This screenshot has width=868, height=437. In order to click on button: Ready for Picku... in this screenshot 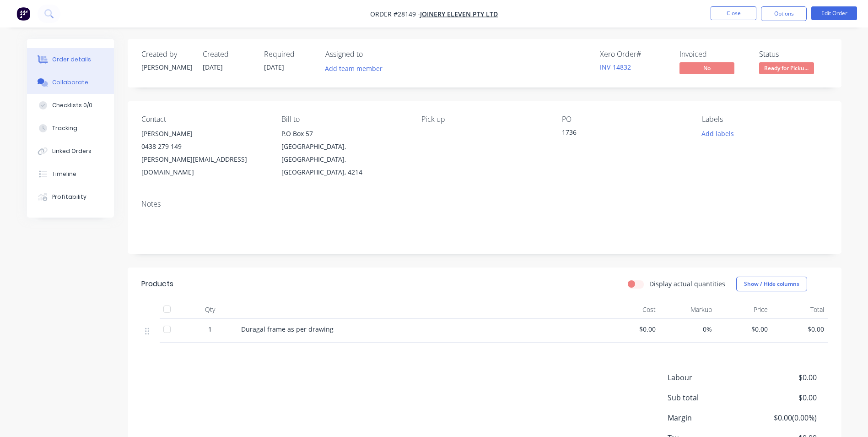, I will do `click(787, 69)`.